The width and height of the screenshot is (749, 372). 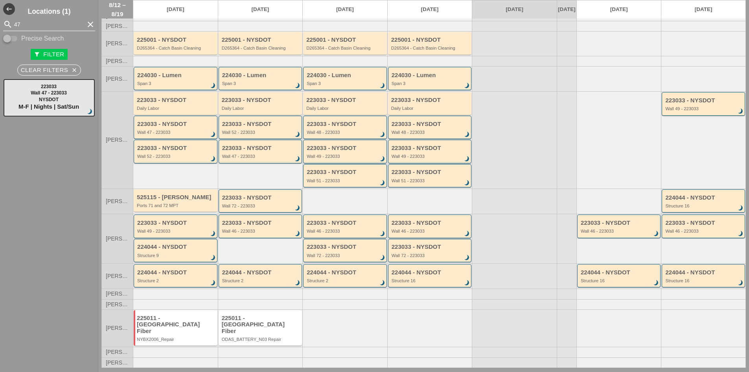 I want to click on label: Precise Search, so click(x=42, y=39).